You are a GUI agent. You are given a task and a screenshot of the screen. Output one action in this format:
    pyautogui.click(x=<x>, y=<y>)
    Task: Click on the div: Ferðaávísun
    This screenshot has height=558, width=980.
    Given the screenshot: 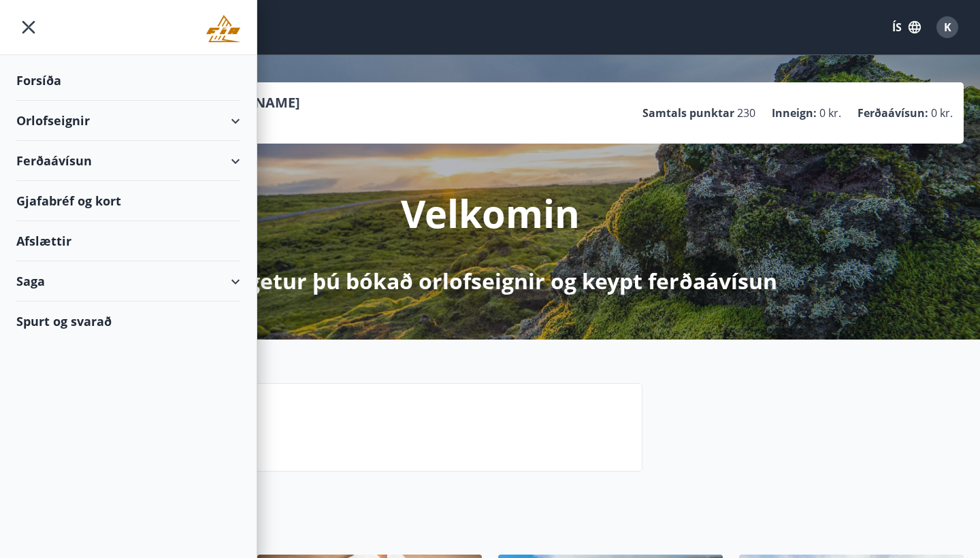 What is the action you would take?
    pyautogui.click(x=128, y=160)
    